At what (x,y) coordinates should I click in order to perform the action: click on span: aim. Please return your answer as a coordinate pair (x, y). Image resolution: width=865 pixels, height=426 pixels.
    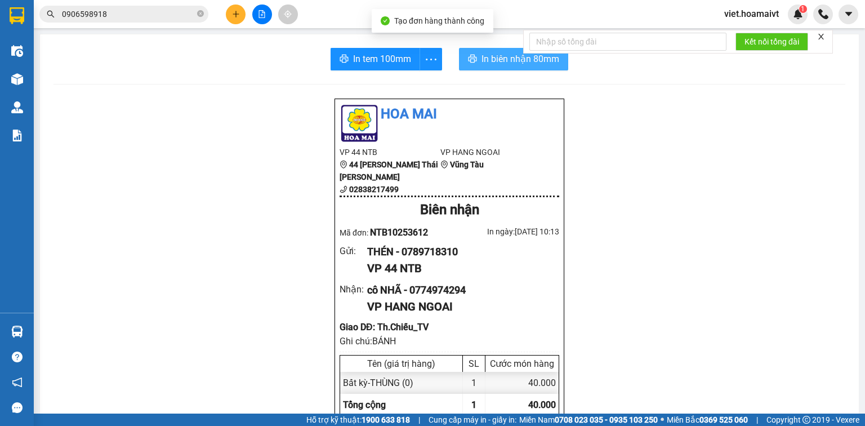
    Looking at the image, I should click on (288, 14).